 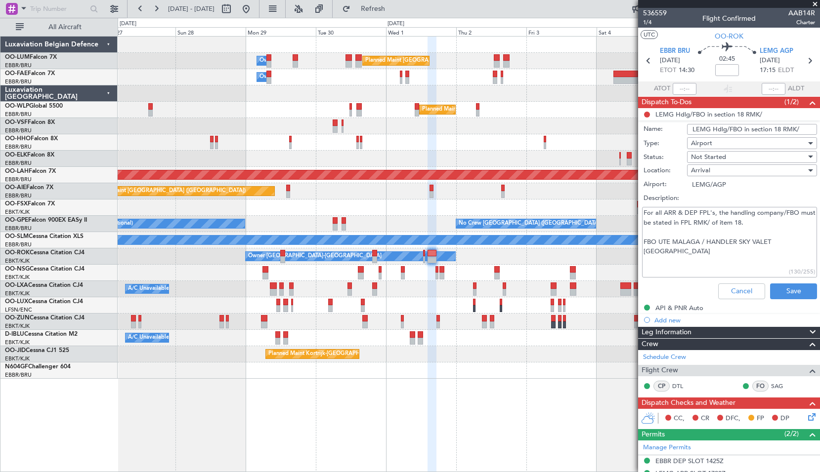 I want to click on span: Not Started, so click(x=708, y=157).